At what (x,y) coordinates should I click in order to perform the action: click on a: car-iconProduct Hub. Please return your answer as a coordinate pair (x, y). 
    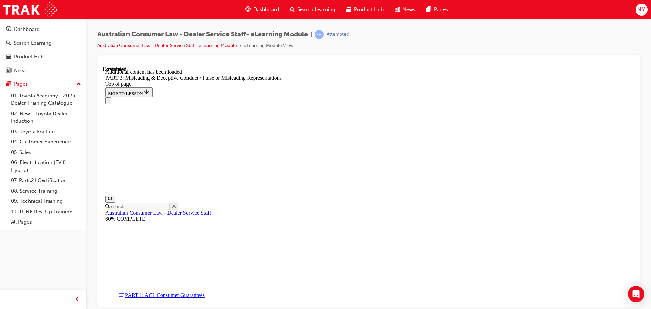
    Looking at the image, I should click on (365, 9).